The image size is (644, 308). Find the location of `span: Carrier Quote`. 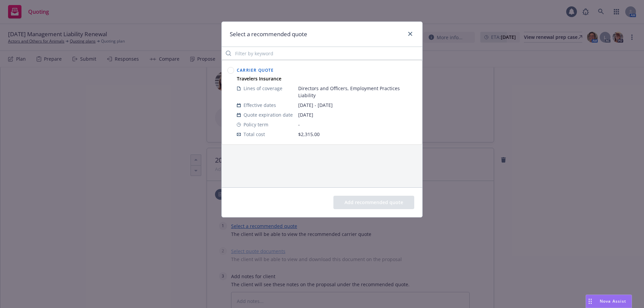

span: Carrier Quote is located at coordinates (255, 70).